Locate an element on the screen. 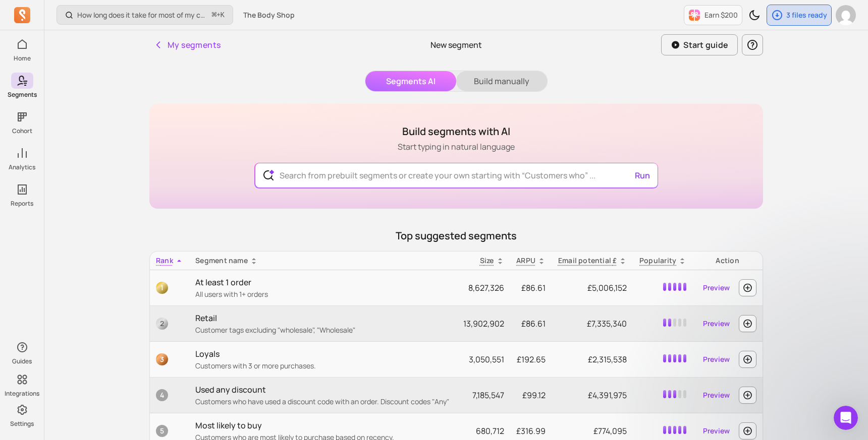 This screenshot has height=440, width=868. span: 680,712 is located at coordinates (490, 431).